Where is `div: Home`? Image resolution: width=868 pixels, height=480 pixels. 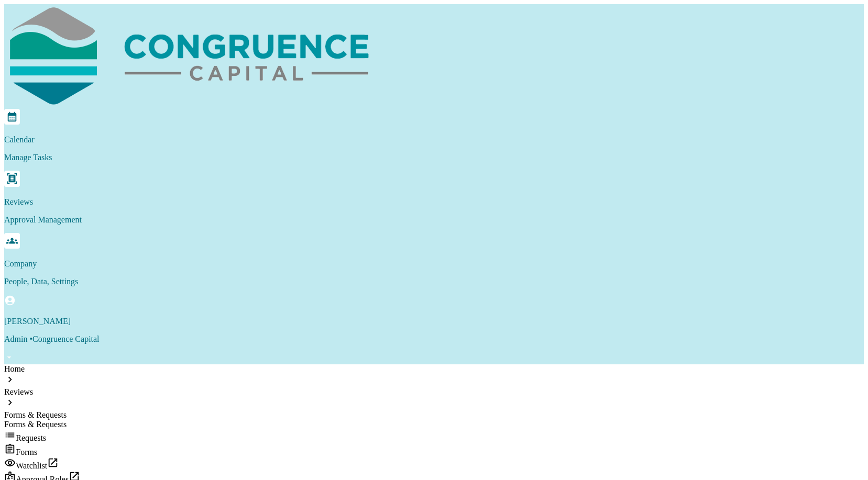
div: Home is located at coordinates (434, 369).